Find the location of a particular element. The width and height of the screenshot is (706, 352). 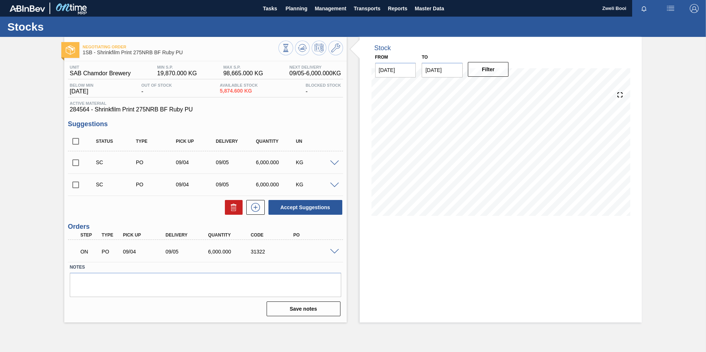

span: Master Data is located at coordinates (429, 8).